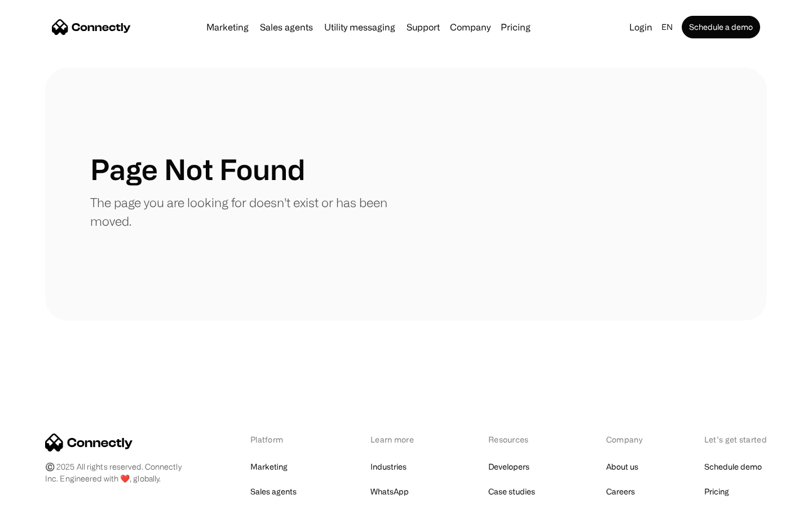 The width and height of the screenshot is (812, 508). Describe the element at coordinates (733, 467) in the screenshot. I see `a: Schedule demo` at that location.